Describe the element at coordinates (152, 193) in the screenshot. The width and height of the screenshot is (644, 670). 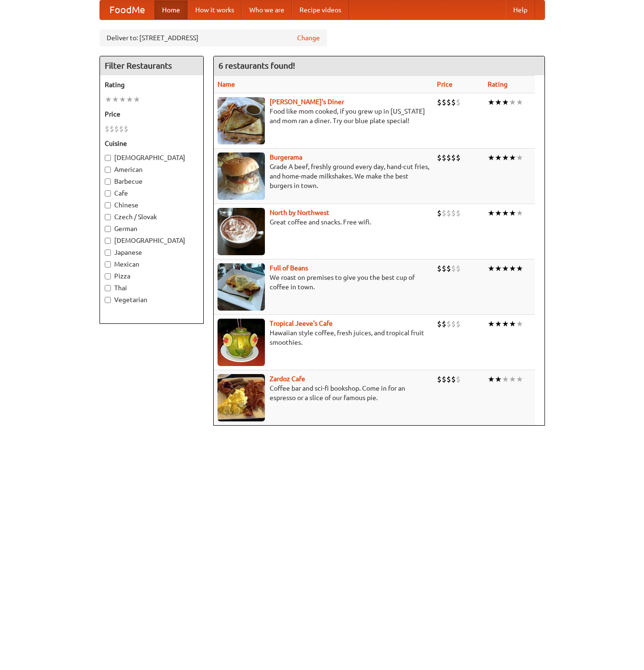
I see `label: Cafe` at that location.